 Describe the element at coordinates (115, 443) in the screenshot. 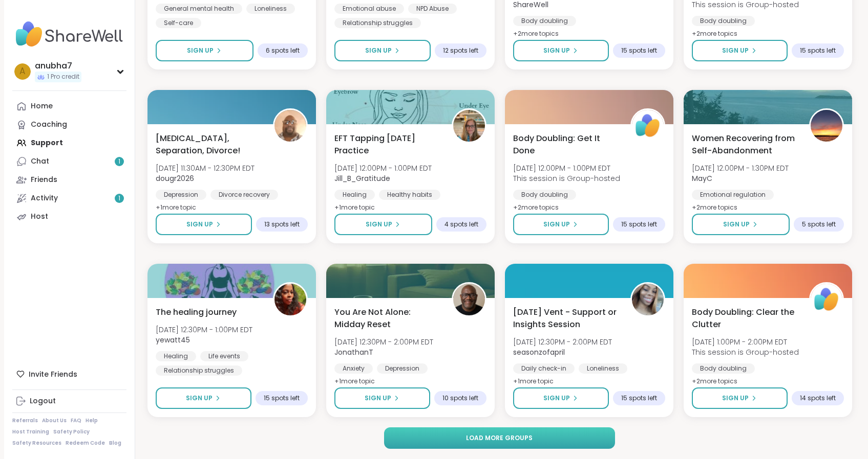

I see `a: Blog` at that location.